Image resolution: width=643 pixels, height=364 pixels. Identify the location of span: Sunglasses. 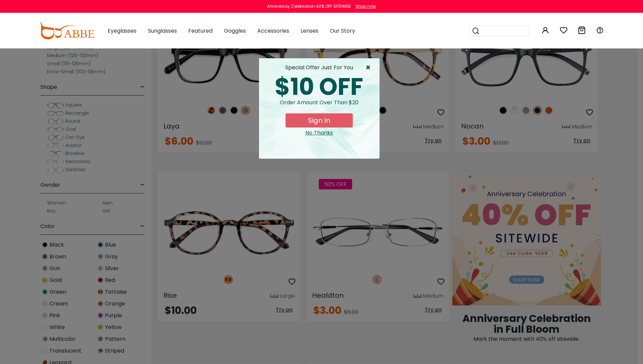
(162, 31).